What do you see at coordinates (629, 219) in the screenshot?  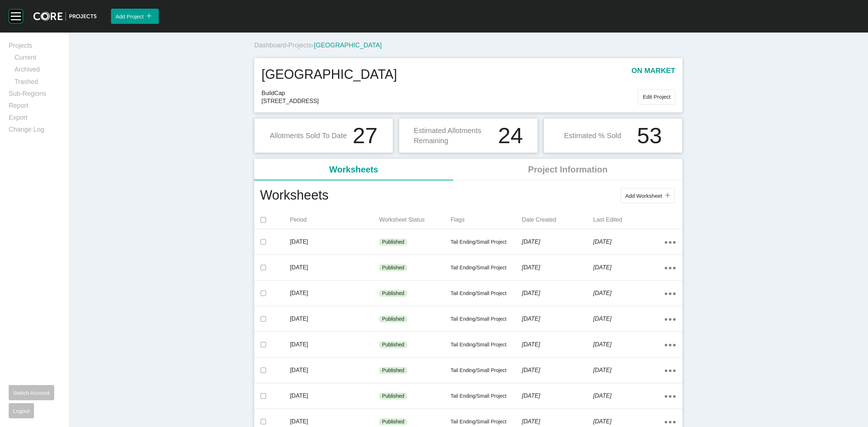 I see `p: Last Edited` at bounding box center [629, 219].